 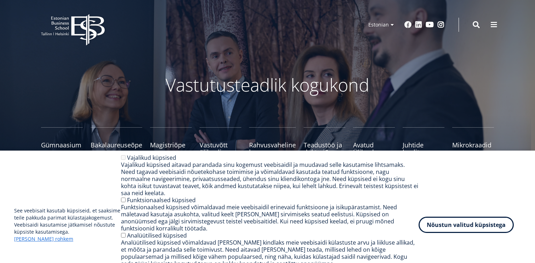 What do you see at coordinates (62, 141) in the screenshot?
I see `a: Gümnaasium` at bounding box center [62, 141].